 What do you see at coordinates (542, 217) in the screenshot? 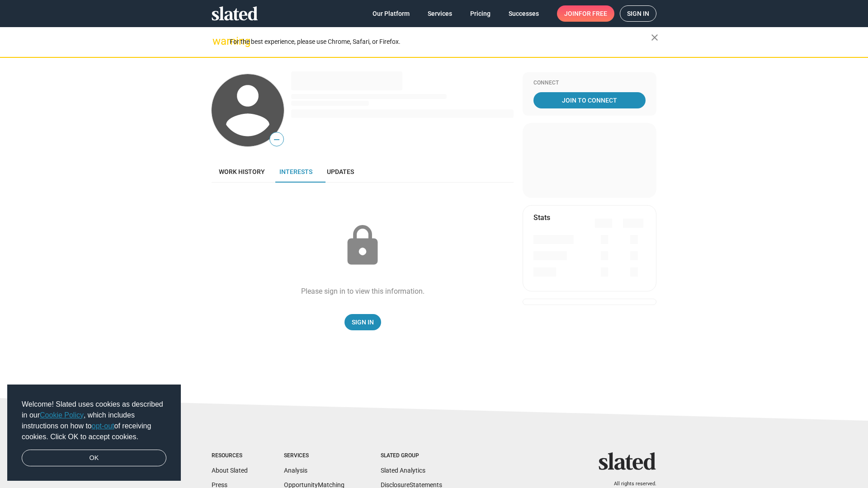
I see `mat-card-title: Stats` at bounding box center [542, 217].